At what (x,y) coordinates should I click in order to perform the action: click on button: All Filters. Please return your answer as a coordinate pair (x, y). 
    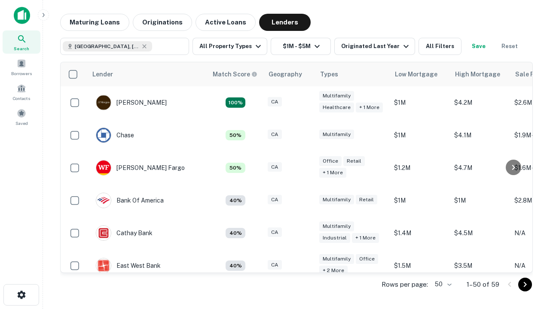
    Looking at the image, I should click on (440, 46).